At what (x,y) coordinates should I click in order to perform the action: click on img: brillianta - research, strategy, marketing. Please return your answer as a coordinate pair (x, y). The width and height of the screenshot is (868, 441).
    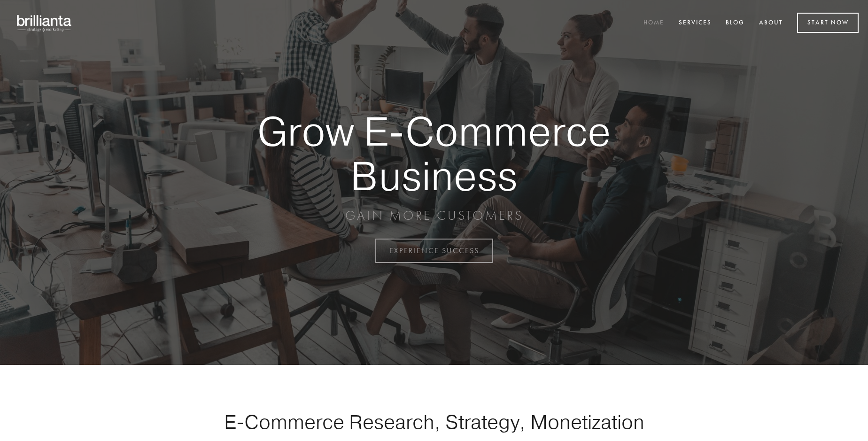
    Looking at the image, I should click on (45, 23).